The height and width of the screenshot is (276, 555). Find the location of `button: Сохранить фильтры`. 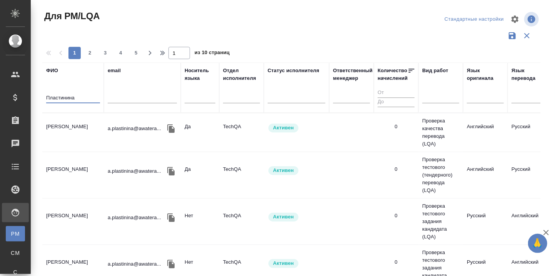

button: Сохранить фильтры is located at coordinates (512, 36).